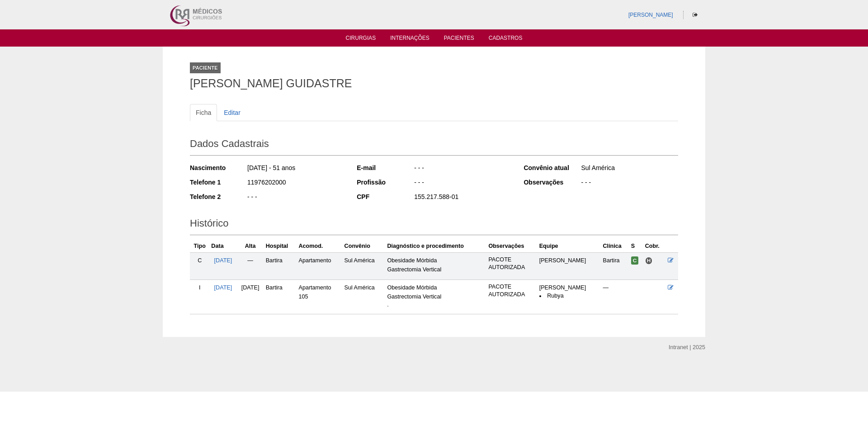  I want to click on div: CPF, so click(384, 196).